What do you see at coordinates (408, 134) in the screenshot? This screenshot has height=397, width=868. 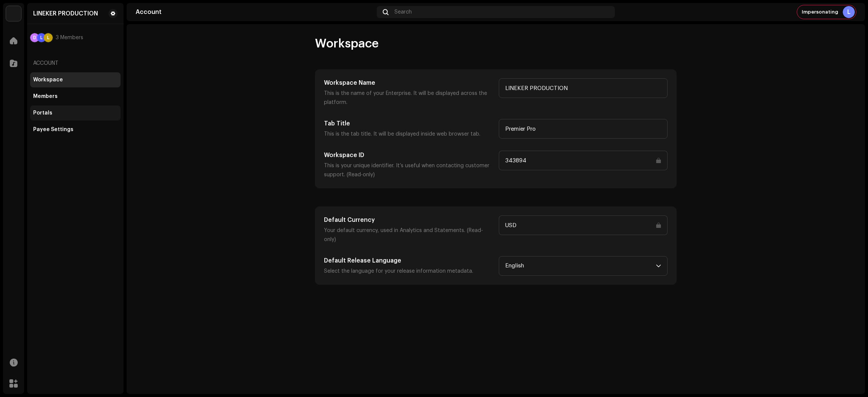 I see `p: This is the tab title. It will be displayed inside web browser tab.` at bounding box center [408, 134].